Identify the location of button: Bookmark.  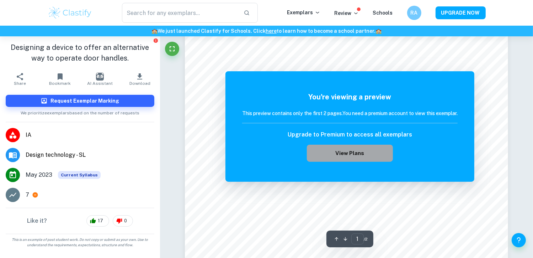
(60, 79).